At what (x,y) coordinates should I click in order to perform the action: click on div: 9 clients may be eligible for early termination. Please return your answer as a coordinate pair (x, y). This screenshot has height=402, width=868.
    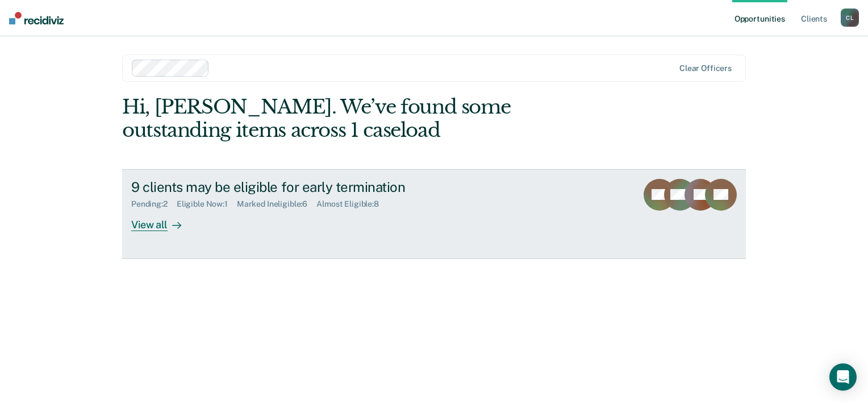
    Looking at the image, I should click on (331, 187).